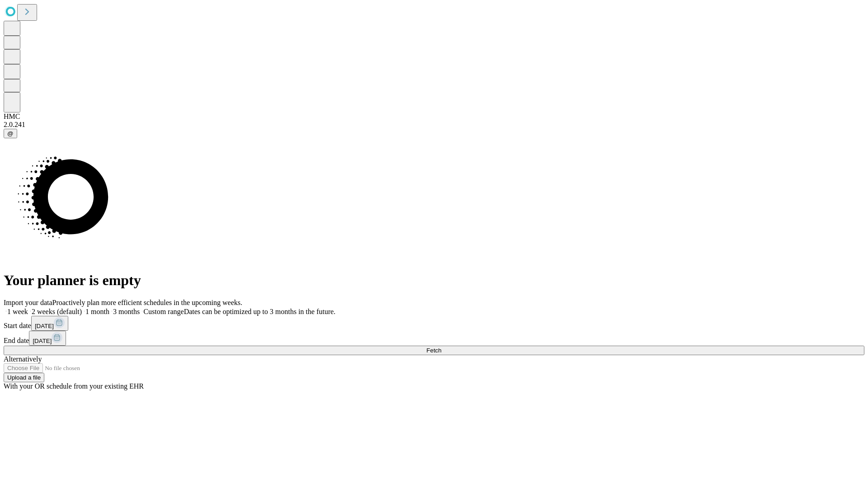  I want to click on span: 3 months, so click(126, 312).